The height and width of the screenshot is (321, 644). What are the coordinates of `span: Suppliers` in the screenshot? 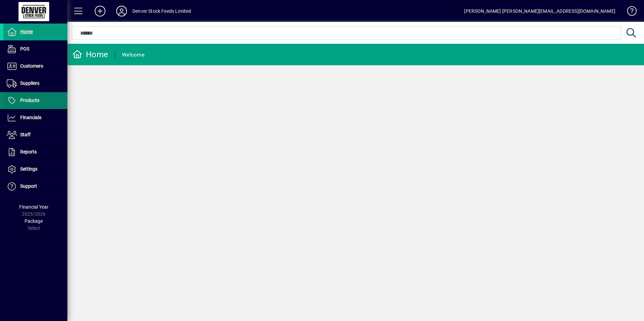 It's located at (29, 83).